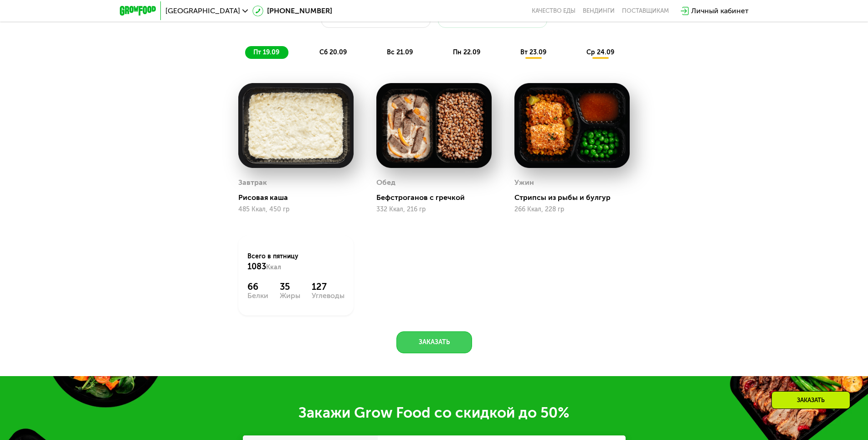  I want to click on span: вс 21.09, so click(399, 52).